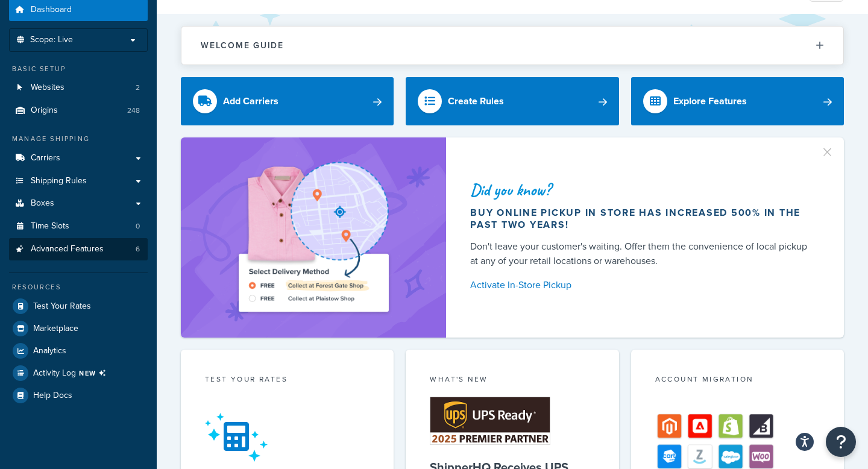 The image size is (868, 469). Describe the element at coordinates (79, 203) in the screenshot. I see `a: Boxes` at that location.